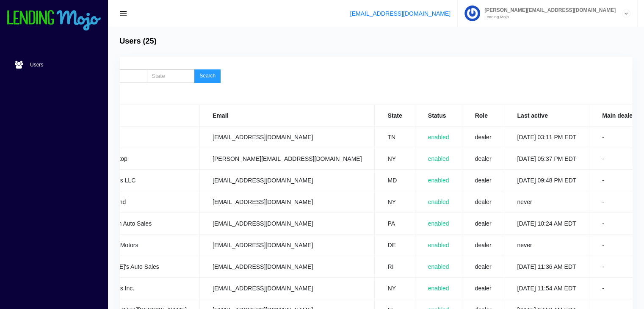 This screenshot has width=644, height=309. What do you see at coordinates (394, 115) in the screenshot?
I see `th: State` at bounding box center [394, 115].